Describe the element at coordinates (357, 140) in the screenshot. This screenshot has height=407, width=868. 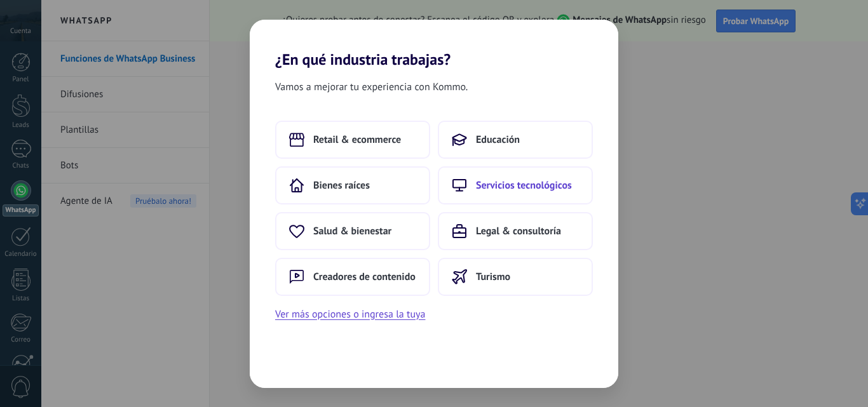
I see `span: Retail & ecommerce` at that location.